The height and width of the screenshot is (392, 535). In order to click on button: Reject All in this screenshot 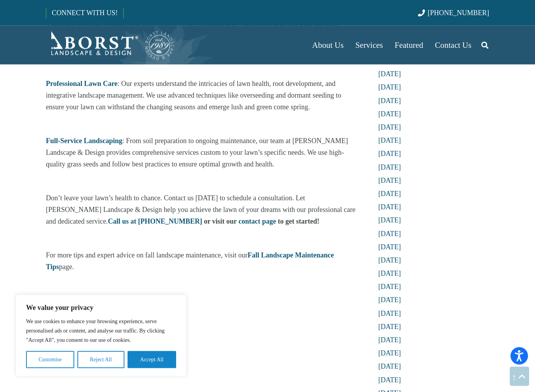, I will do `click(101, 360)`.